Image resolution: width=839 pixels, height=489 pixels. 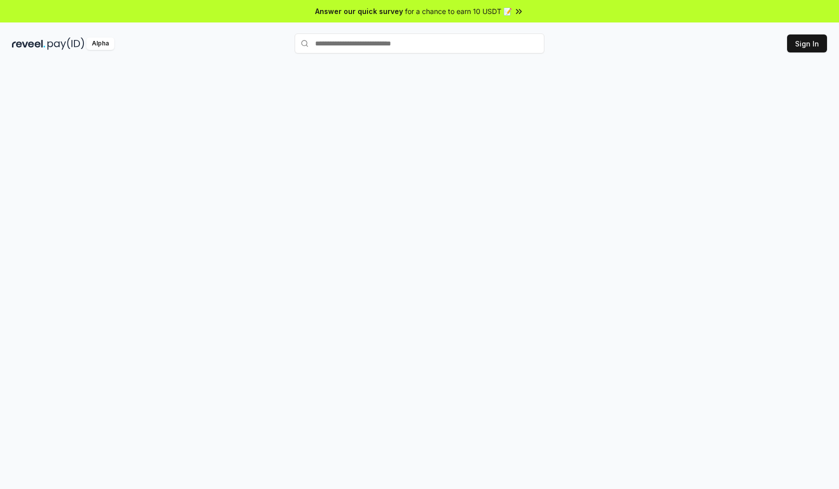 What do you see at coordinates (807, 43) in the screenshot?
I see `button: Sign In` at bounding box center [807, 43].